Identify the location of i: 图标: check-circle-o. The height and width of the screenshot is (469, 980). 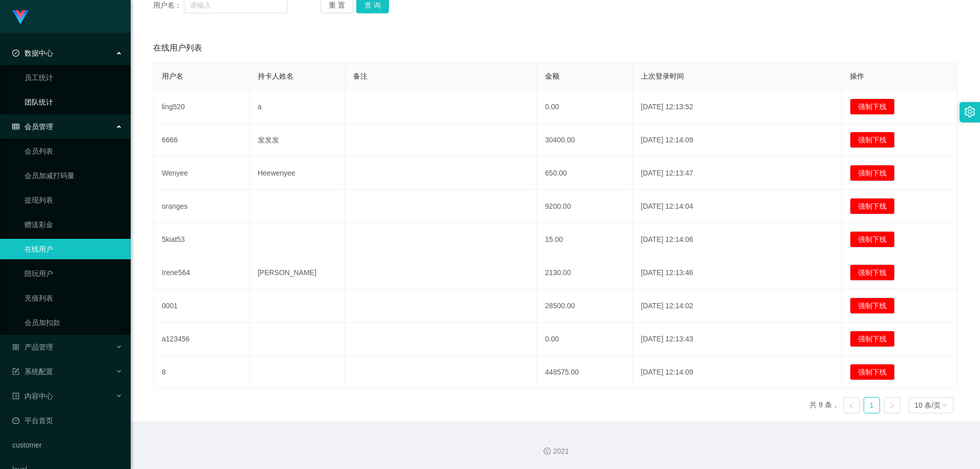
(16, 53).